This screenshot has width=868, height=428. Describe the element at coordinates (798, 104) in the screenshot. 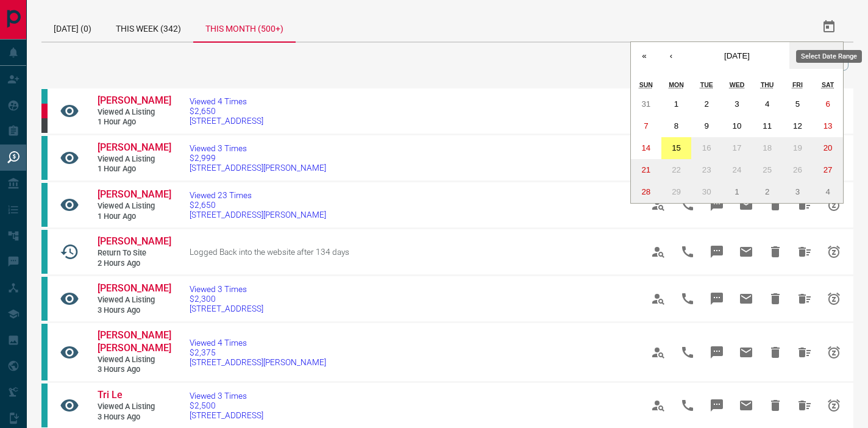

I see `button: 5 September 2025` at that location.